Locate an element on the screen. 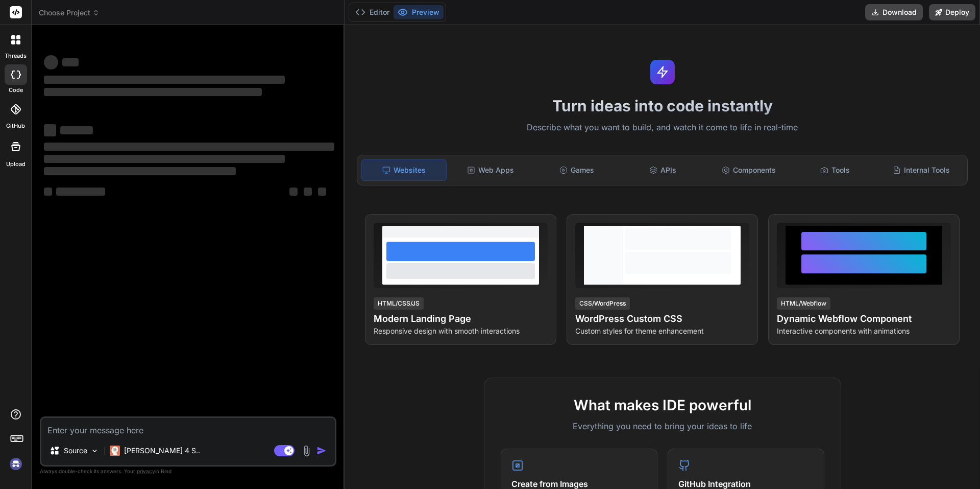  p: Describe what you want to build, and watch it come to life in real-time is located at coordinates (662, 128).